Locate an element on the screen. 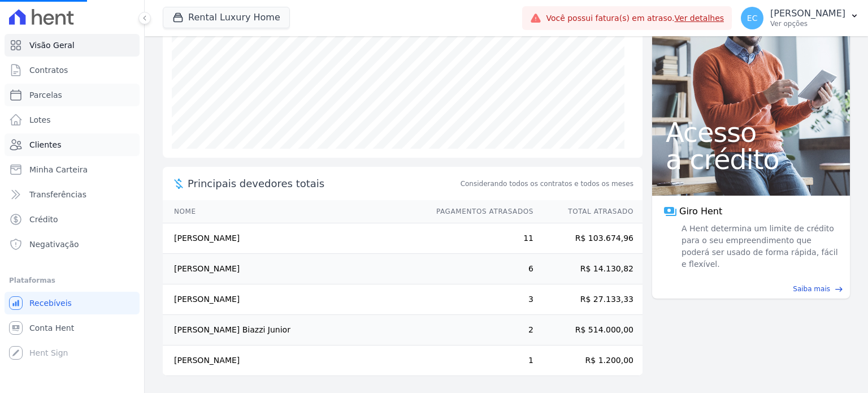 This screenshot has width=868, height=393. td: 1 is located at coordinates (480, 361).